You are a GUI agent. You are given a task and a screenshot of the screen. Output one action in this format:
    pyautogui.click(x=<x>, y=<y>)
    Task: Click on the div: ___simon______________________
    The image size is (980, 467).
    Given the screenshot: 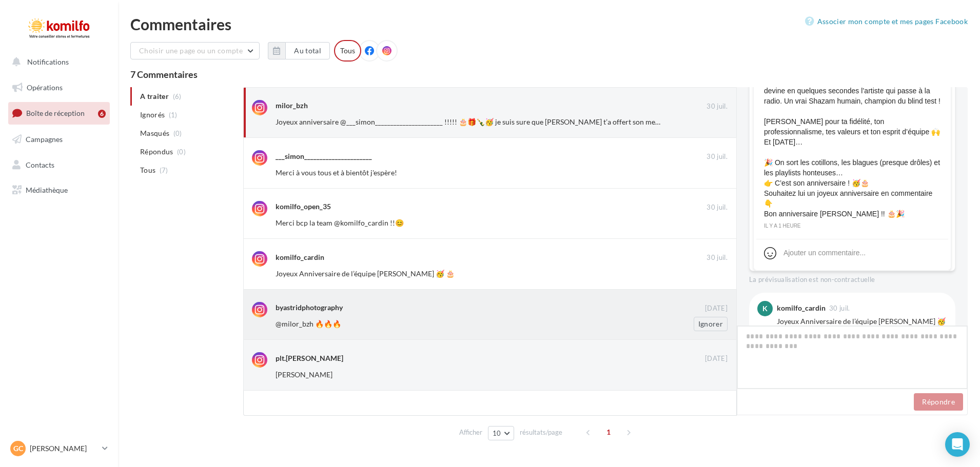 What is the action you would take?
    pyautogui.click(x=323, y=157)
    